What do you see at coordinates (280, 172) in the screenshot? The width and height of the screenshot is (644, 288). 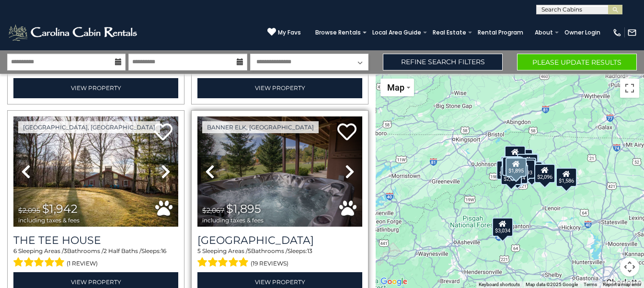 I see `img: thumbnail_163277292.jpeg` at bounding box center [280, 172].